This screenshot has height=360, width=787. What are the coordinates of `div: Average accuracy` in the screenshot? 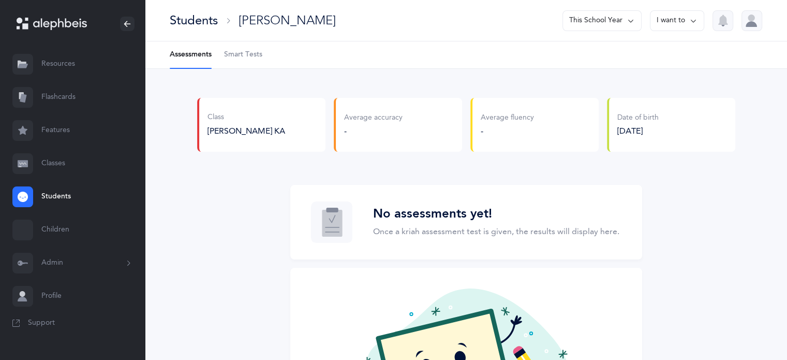 It's located at (373, 118).